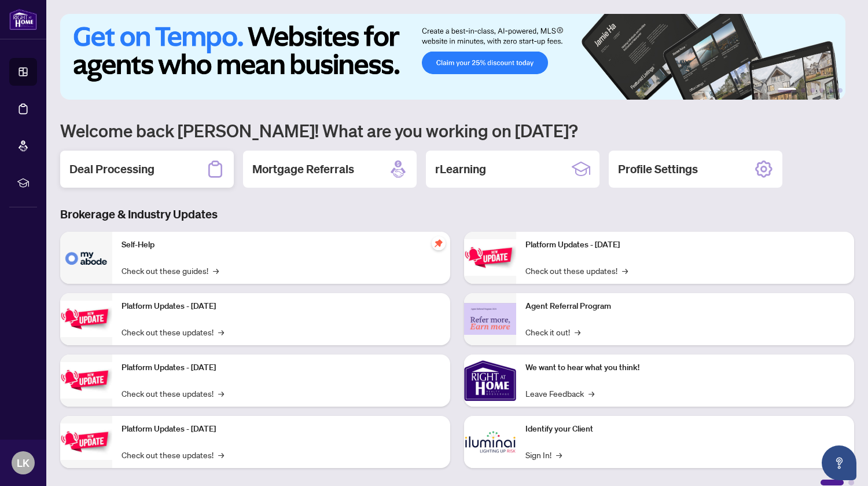 The width and height of the screenshot is (868, 486). I want to click on button: 3, so click(812, 90).